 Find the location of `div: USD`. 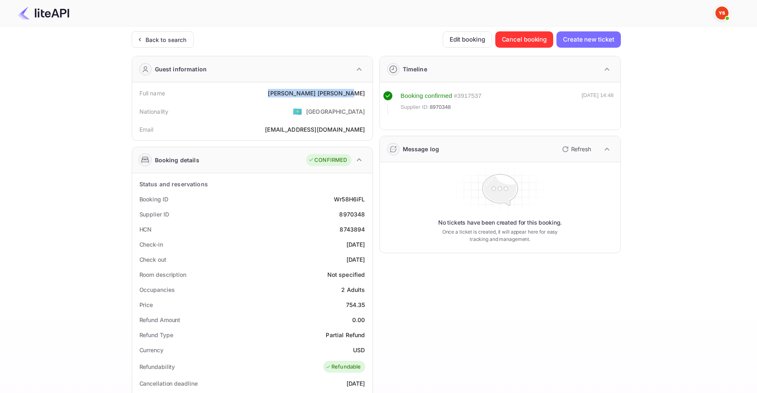

div: USD is located at coordinates (359, 350).